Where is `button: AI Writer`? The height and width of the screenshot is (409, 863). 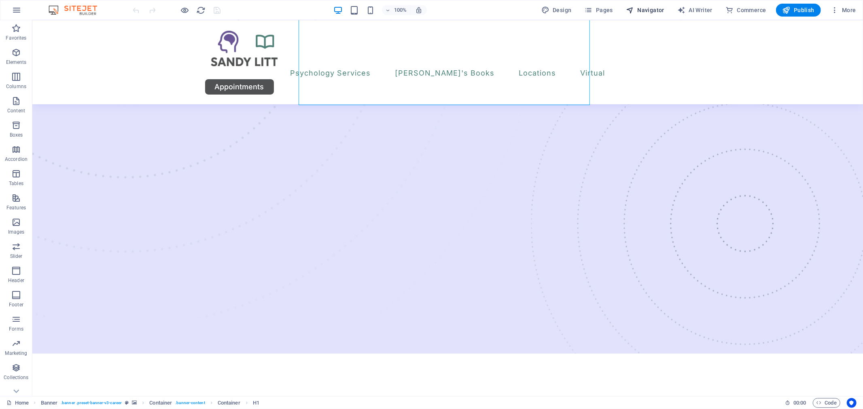
button: AI Writer is located at coordinates (695, 10).